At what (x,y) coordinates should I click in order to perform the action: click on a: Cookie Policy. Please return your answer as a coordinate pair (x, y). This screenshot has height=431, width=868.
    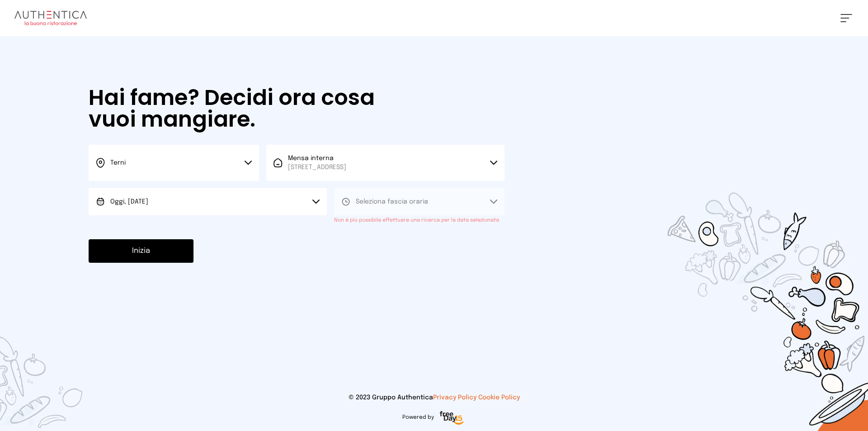
    Looking at the image, I should click on (499, 398).